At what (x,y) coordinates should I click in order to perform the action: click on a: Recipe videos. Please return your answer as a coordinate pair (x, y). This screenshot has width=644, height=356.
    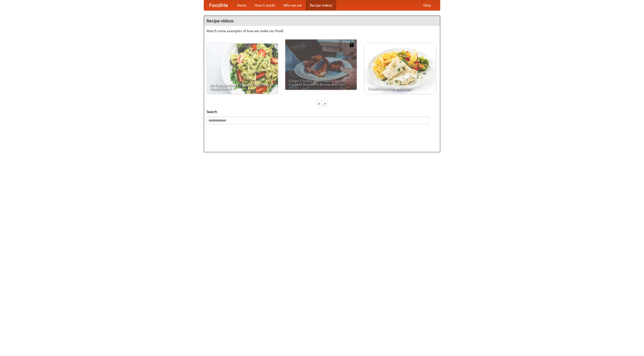
    Looking at the image, I should click on (321, 5).